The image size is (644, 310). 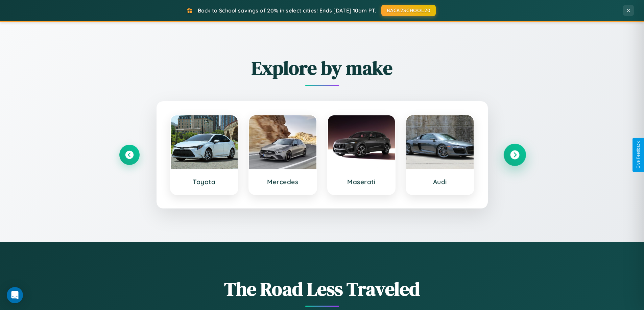 What do you see at coordinates (362, 182) in the screenshot?
I see `h3: Maserati` at bounding box center [362, 182].